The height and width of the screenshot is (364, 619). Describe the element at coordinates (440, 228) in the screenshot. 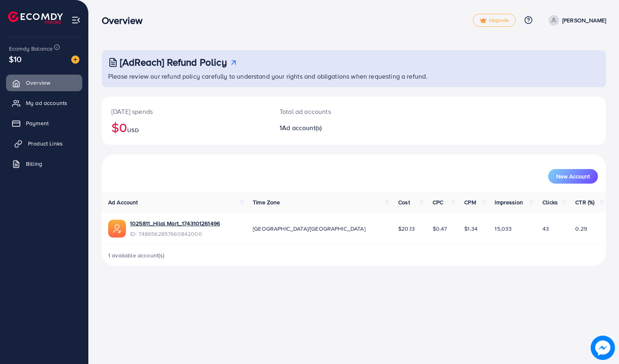

I see `span: $0.47` at that location.